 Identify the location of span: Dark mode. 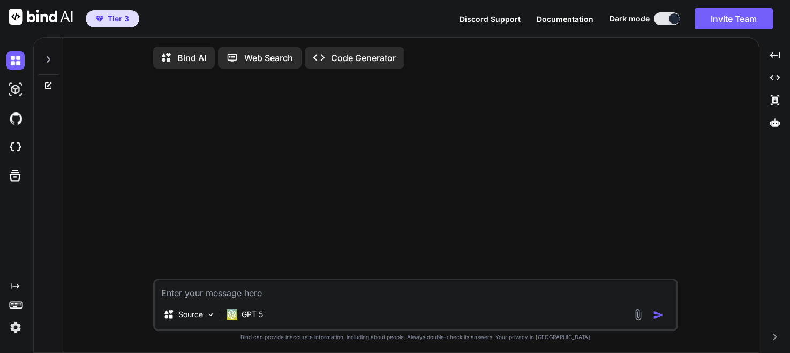
(629, 19).